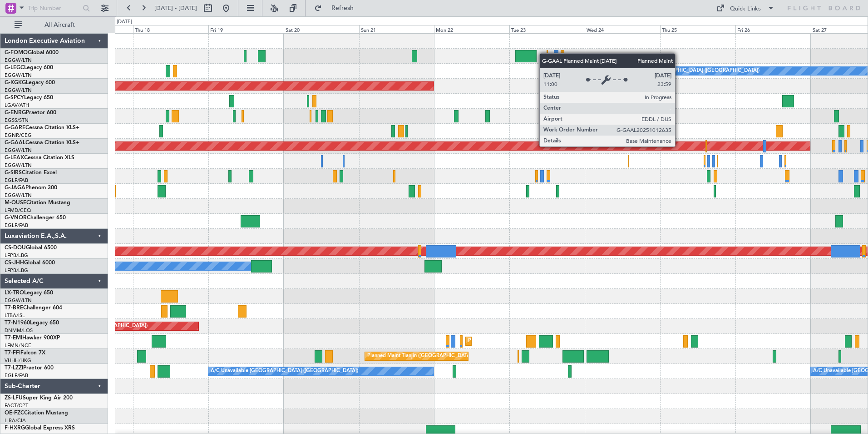  What do you see at coordinates (29, 98) in the screenshot?
I see `a: G-SPCYLegacy 650` at bounding box center [29, 98].